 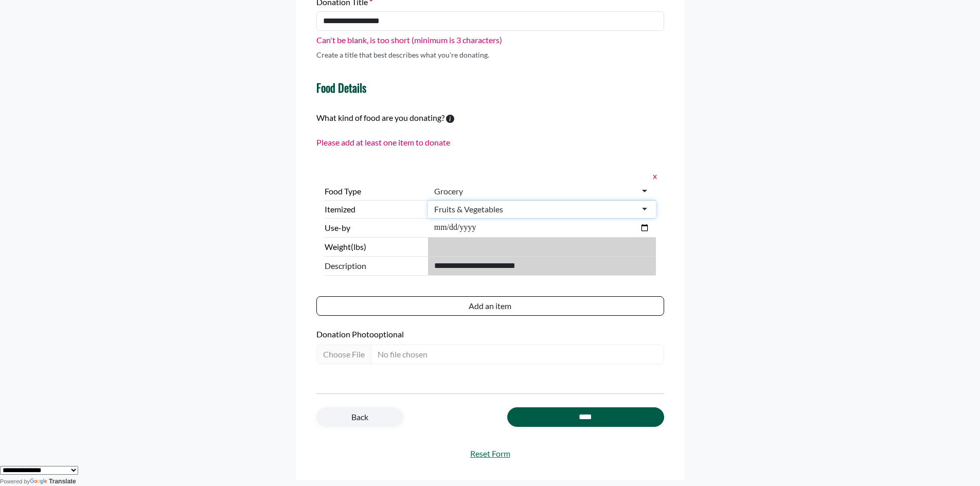 I want to click on button: x, so click(x=653, y=176).